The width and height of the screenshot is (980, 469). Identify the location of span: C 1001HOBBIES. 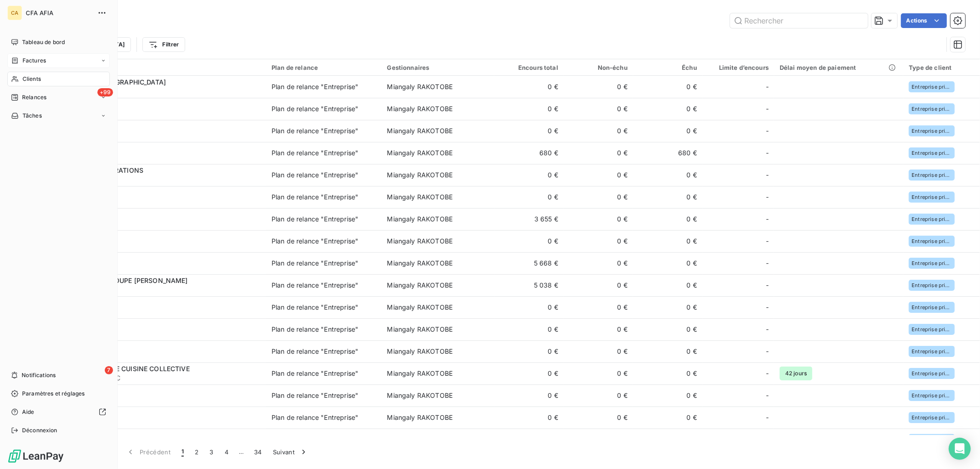
(162, 113).